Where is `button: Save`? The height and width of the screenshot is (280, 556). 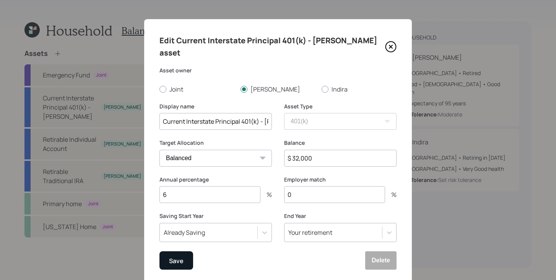
button: Save is located at coordinates (176, 260).